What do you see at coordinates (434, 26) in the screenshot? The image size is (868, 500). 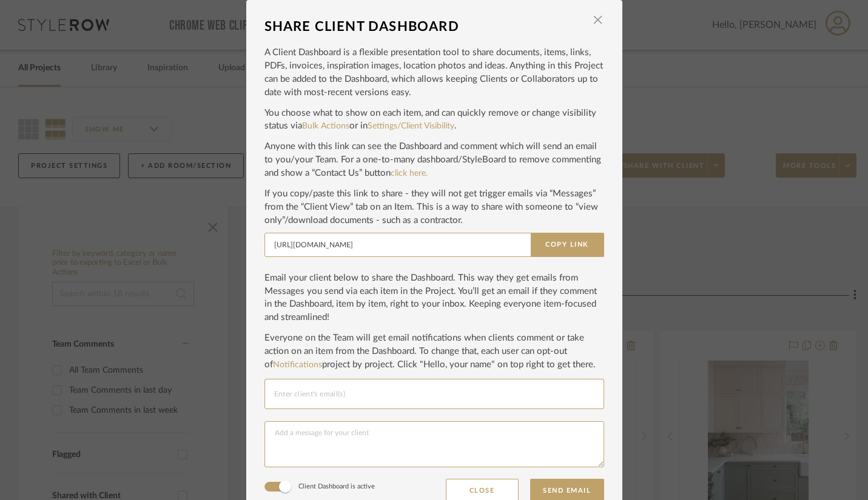 I see `dialog-header: SHARE CLIENT DASHBOARD` at bounding box center [434, 26].